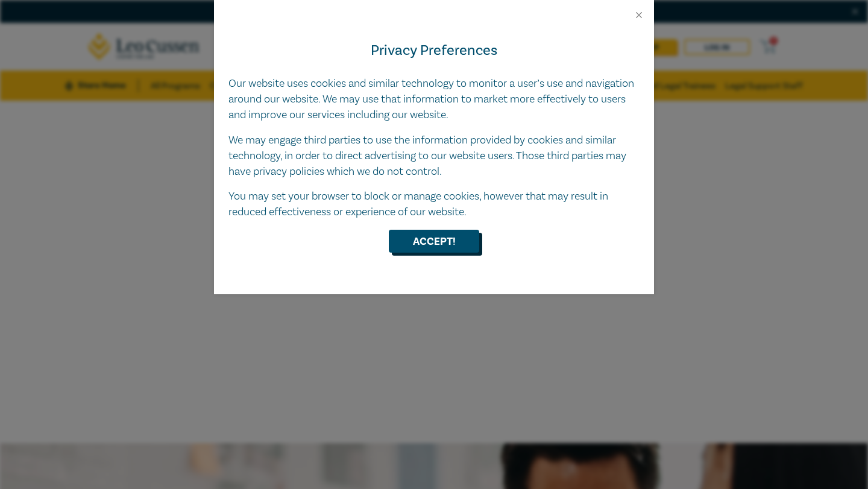 The image size is (868, 489). I want to click on p: Our website uses cookies and similar technology to monitor a user’s use and navigation around our..., so click(434, 99).